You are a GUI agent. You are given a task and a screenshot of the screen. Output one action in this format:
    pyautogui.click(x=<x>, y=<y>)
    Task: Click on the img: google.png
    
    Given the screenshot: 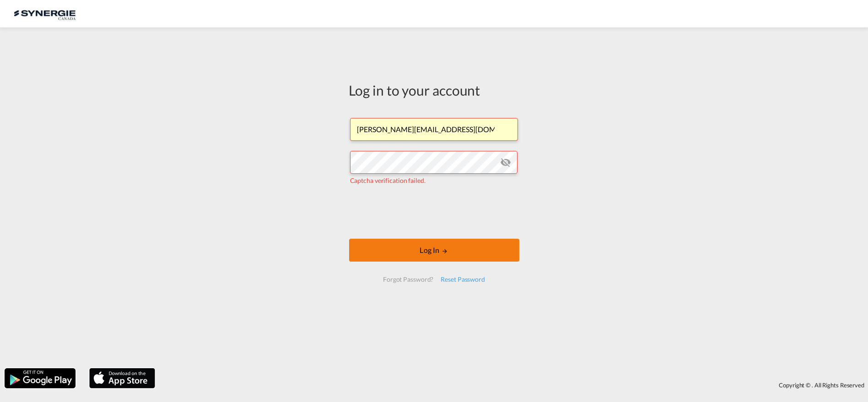 What is the action you would take?
    pyautogui.click(x=40, y=379)
    